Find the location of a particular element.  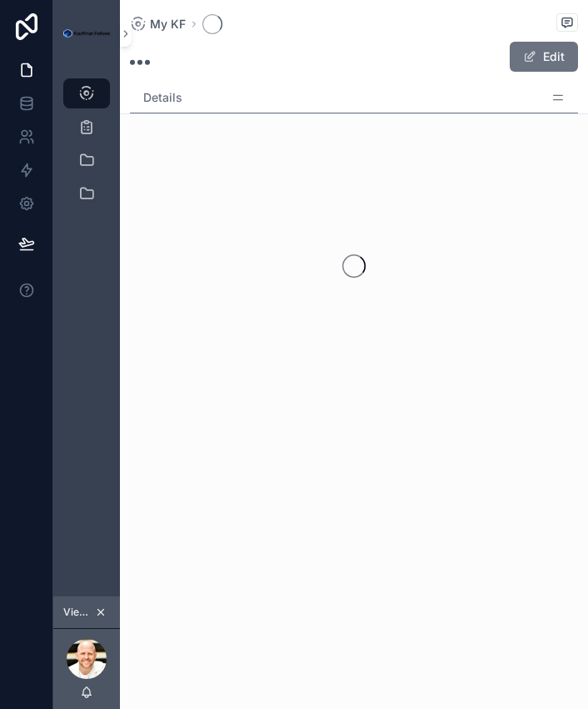

img: App logo is located at coordinates (87, 33).